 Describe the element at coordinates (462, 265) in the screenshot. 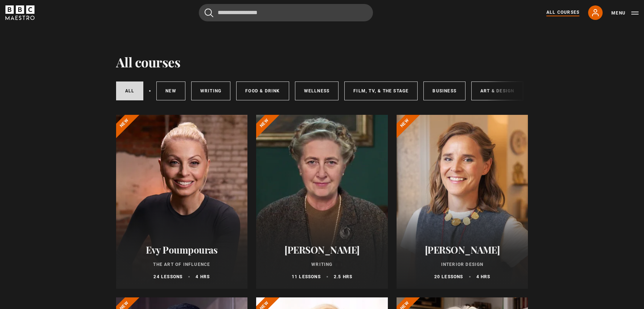

I see `p: Interior Design` at that location.